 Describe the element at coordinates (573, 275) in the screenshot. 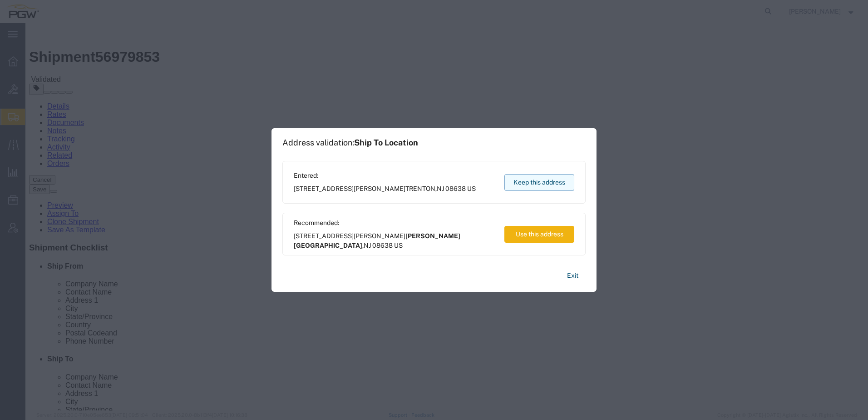

I see `button: Exit` at that location.